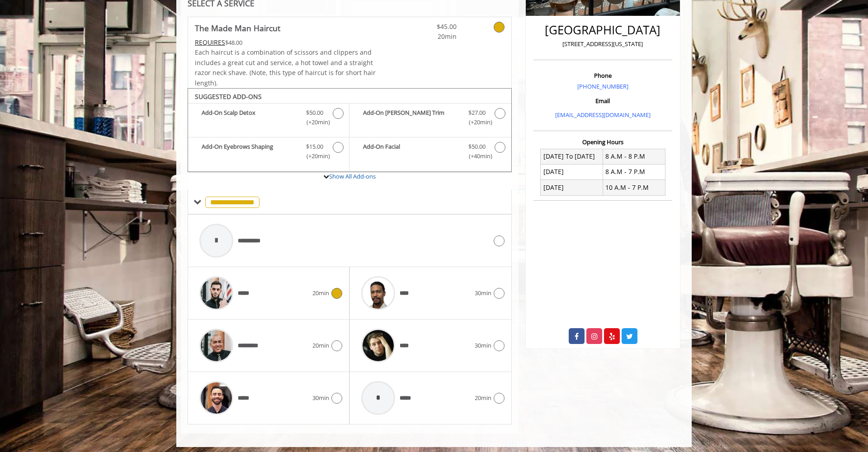 The image size is (868, 452). I want to click on a: Show All Add-ons, so click(352, 176).